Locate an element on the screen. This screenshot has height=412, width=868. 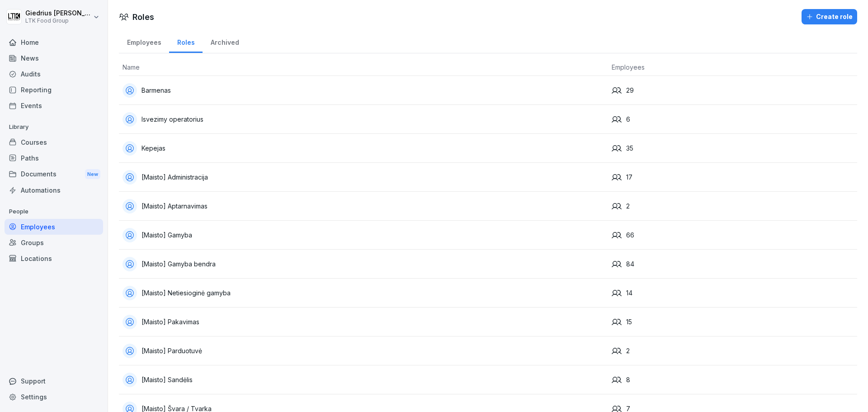
a: Automations is located at coordinates (54, 190).